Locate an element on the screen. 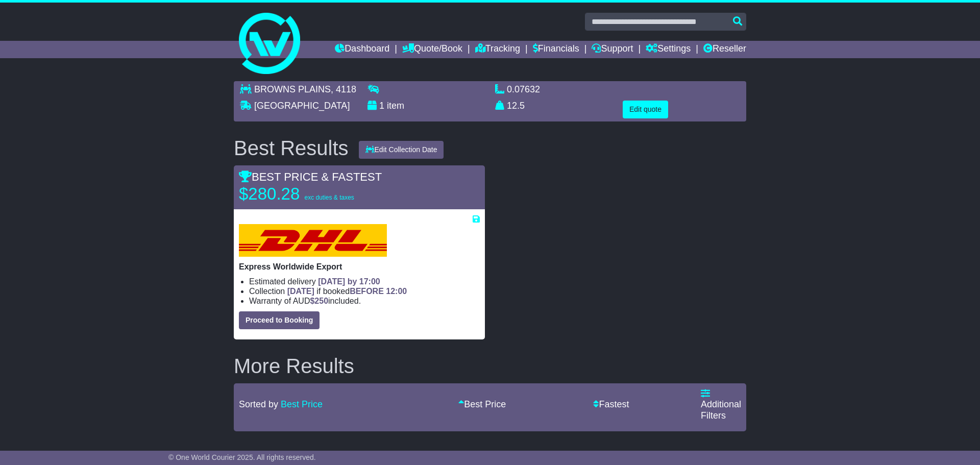 This screenshot has height=465, width=980. span: © One World Courier 2025. All rights reserved. is located at coordinates (242, 457).